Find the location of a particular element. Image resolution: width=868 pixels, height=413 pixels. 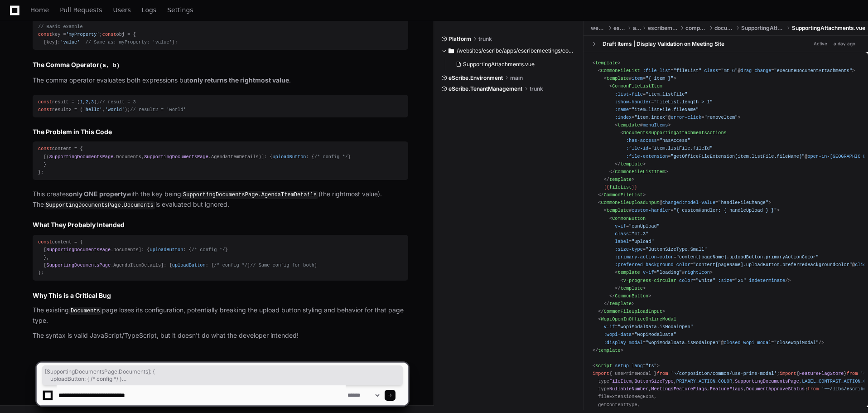

div: content = { [( . , . )]: { : { } } }; is located at coordinates (220, 160).